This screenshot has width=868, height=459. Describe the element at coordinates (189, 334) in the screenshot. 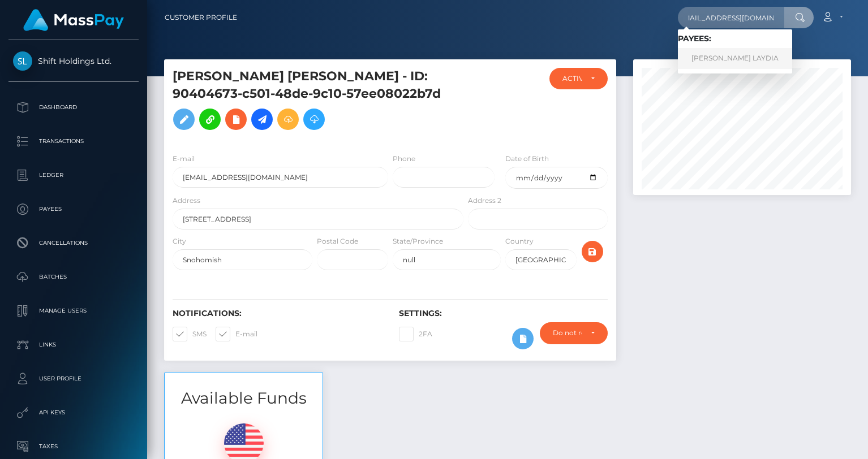

I see `label: SMS` at that location.